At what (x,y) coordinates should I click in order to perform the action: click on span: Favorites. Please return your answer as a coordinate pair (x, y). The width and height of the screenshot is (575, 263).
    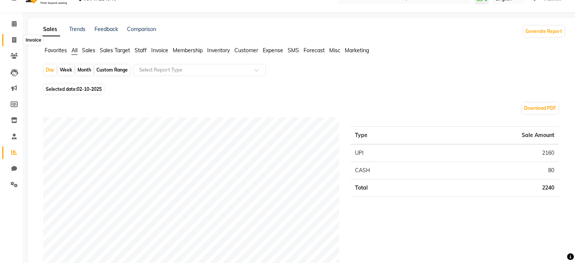
    Looking at the image, I should click on (56, 50).